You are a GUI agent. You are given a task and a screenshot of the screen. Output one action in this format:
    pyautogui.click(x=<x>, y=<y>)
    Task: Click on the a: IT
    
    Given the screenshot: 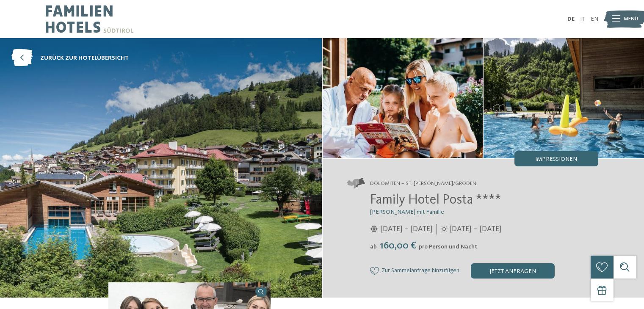 What is the action you would take?
    pyautogui.click(x=582, y=19)
    